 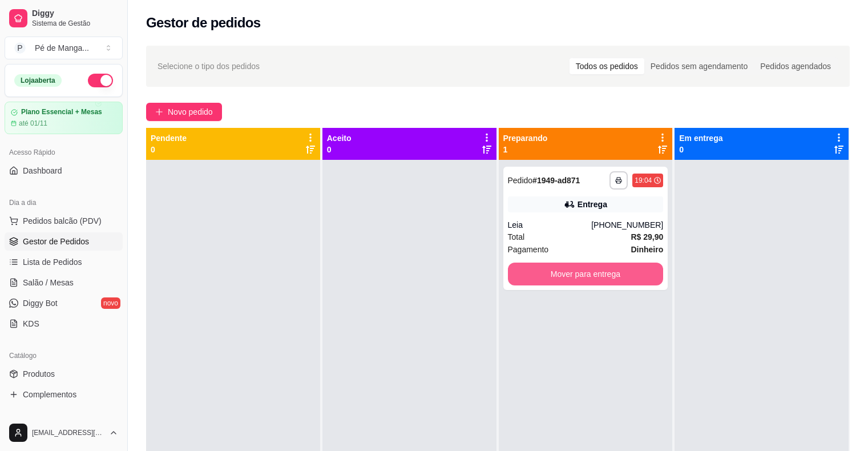 I want to click on button: Pedidos balcão (PDV), so click(x=63, y=221).